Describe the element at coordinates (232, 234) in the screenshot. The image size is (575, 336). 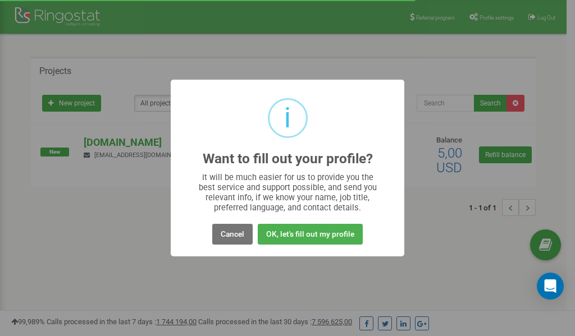
I see `button: Cancel` at that location.